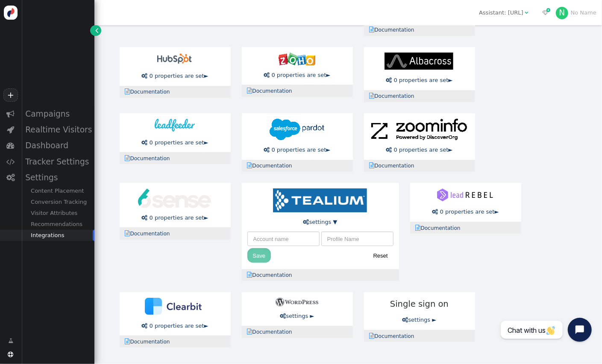 The height and width of the screenshot is (364, 602). What do you see at coordinates (575, 12) in the screenshot?
I see `a: NNo Name` at bounding box center [575, 12].